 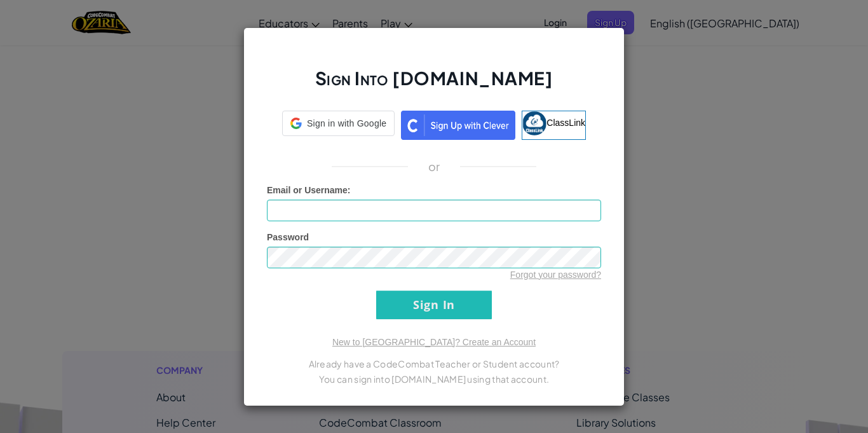 I want to click on div: Sign in with Google, so click(x=338, y=123).